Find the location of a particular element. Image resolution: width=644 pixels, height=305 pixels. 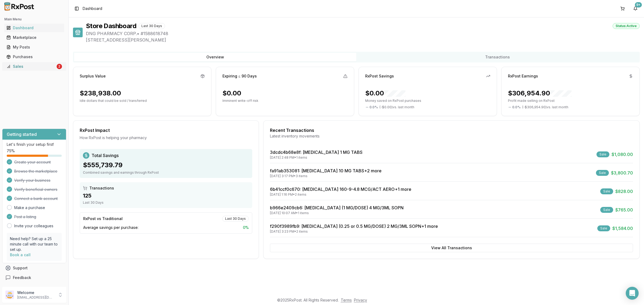

span: Create your account is located at coordinates (32, 162).